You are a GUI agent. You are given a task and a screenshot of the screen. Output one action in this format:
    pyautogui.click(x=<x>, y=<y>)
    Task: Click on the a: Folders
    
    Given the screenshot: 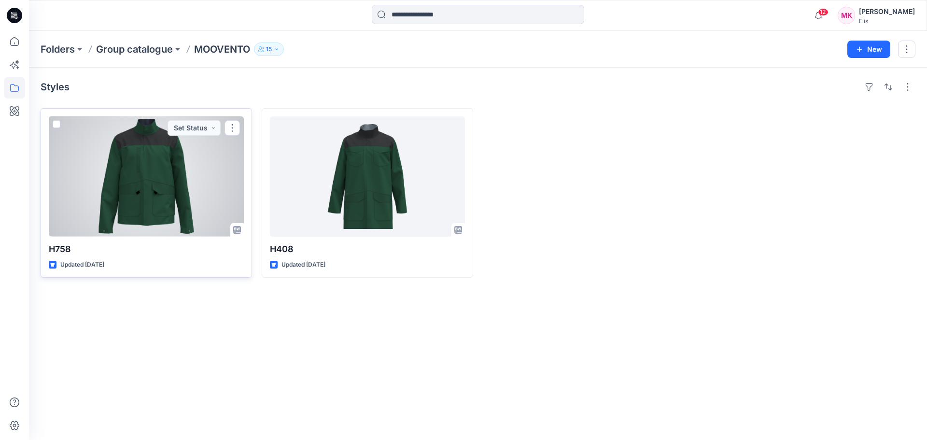 What is the action you would take?
    pyautogui.click(x=57, y=49)
    